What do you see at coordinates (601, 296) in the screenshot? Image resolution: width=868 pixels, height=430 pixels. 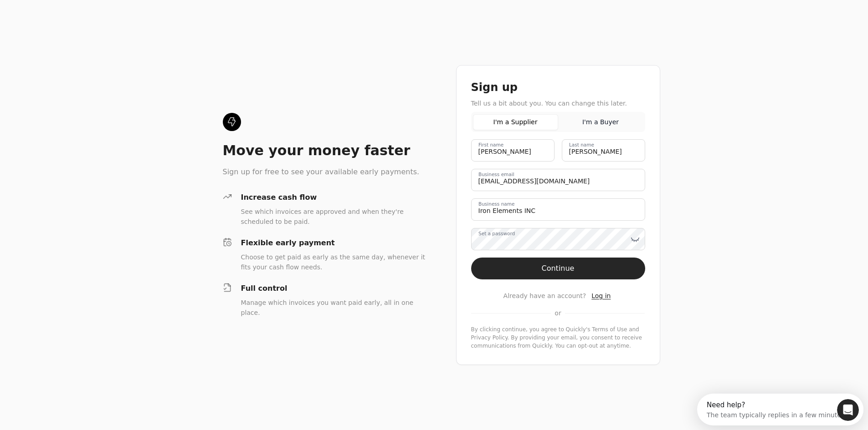 I see `a: Log in` at bounding box center [601, 296].